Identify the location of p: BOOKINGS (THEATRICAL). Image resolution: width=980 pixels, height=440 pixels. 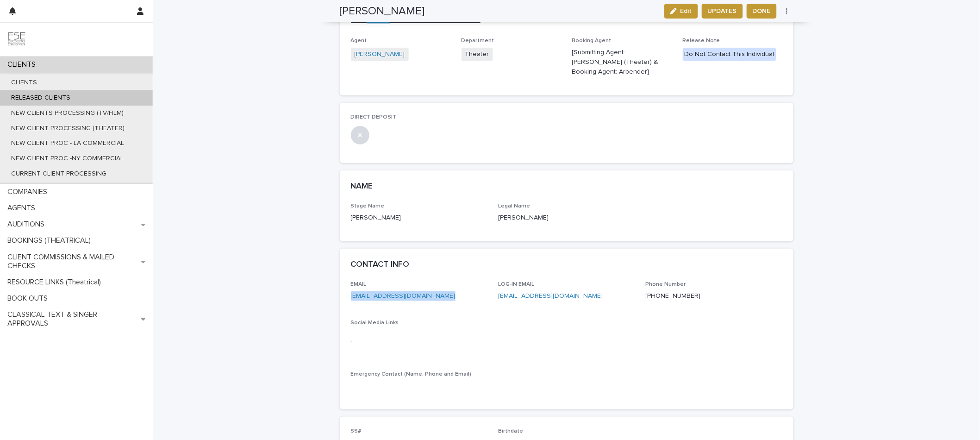
(51, 240).